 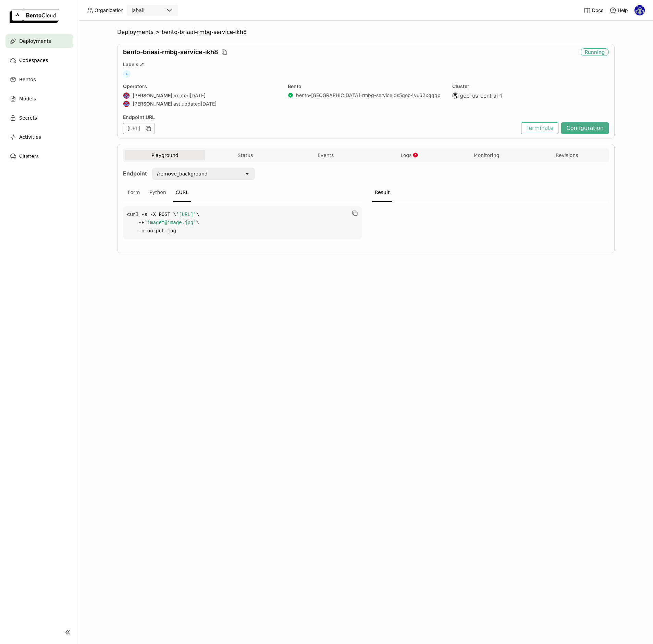 What do you see at coordinates (39, 80) in the screenshot?
I see `a: Bentos` at bounding box center [39, 80].